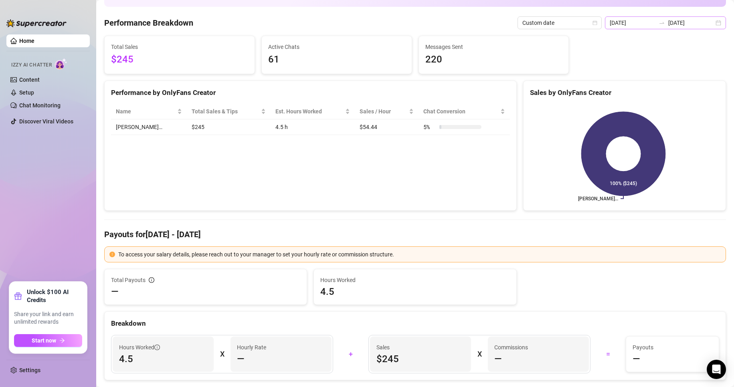 This screenshot has width=734, height=387. Describe the element at coordinates (415, 323) in the screenshot. I see `div: Breakdown` at that location.